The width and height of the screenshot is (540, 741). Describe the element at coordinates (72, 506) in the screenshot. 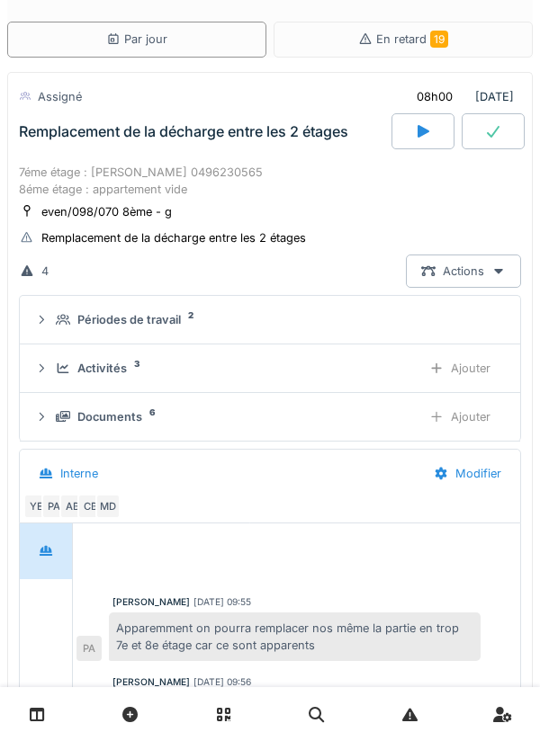

I see `div: AB` at that location.